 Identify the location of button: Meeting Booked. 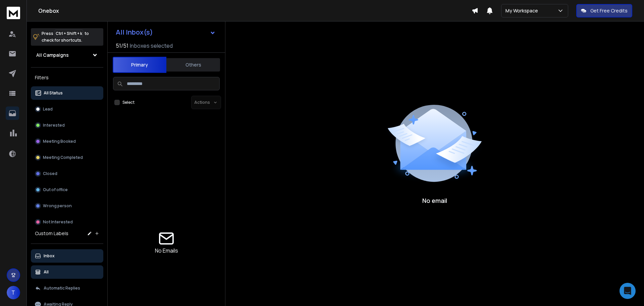
(67, 142).